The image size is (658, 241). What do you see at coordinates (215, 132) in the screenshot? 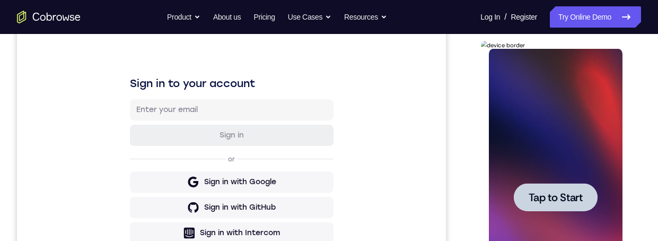
I see `button: Sign in` at bounding box center [215, 132].